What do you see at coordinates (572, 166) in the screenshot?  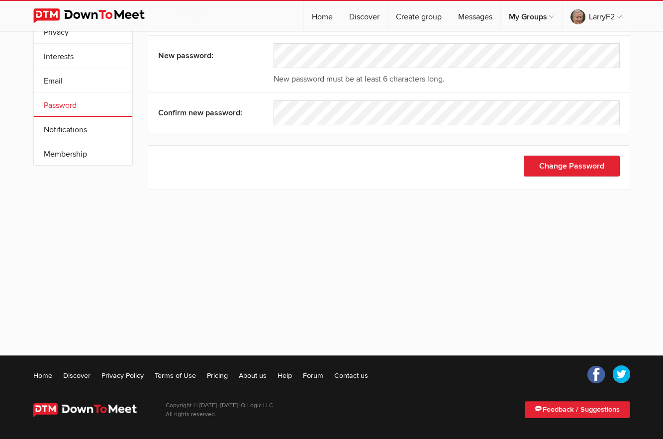 I see `button: Change Password` at bounding box center [572, 166].